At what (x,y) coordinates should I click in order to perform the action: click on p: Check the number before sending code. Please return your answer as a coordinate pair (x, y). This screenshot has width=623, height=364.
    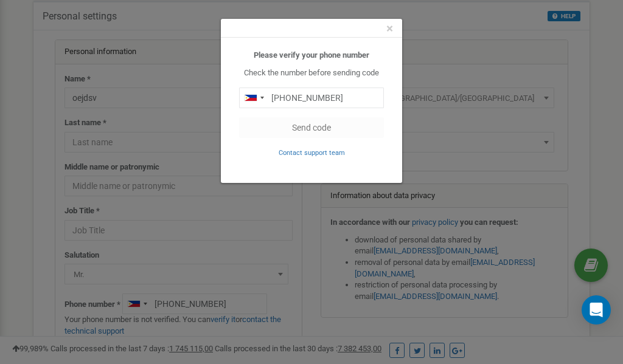
    Looking at the image, I should click on (311, 73).